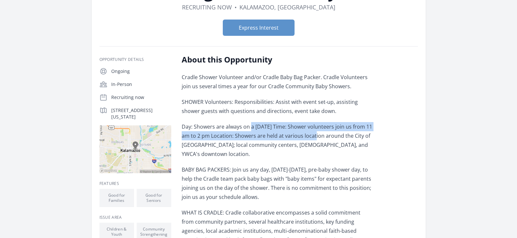 The width and height of the screenshot is (517, 238). What do you see at coordinates (141, 98) in the screenshot?
I see `p: Recruiting now` at bounding box center [141, 98].